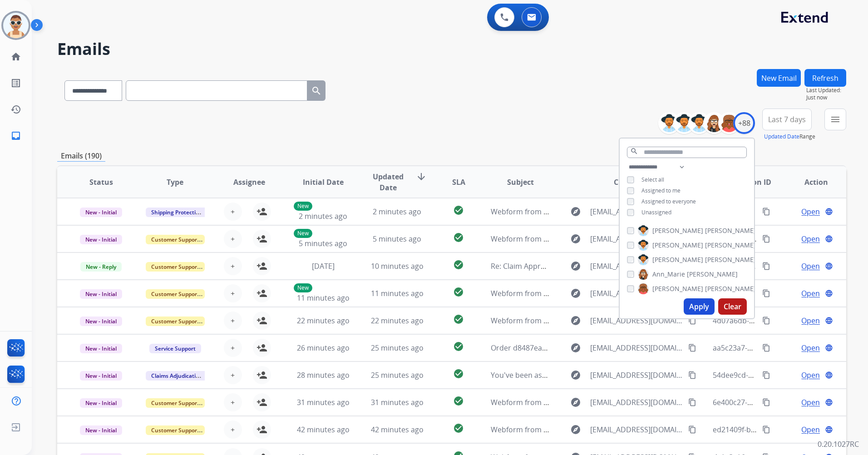  I want to click on span: Select all, so click(653, 179).